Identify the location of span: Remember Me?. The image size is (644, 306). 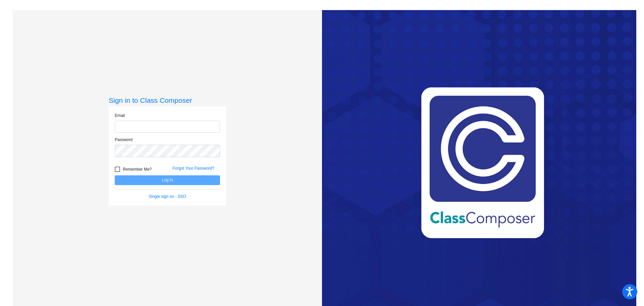
(137, 170).